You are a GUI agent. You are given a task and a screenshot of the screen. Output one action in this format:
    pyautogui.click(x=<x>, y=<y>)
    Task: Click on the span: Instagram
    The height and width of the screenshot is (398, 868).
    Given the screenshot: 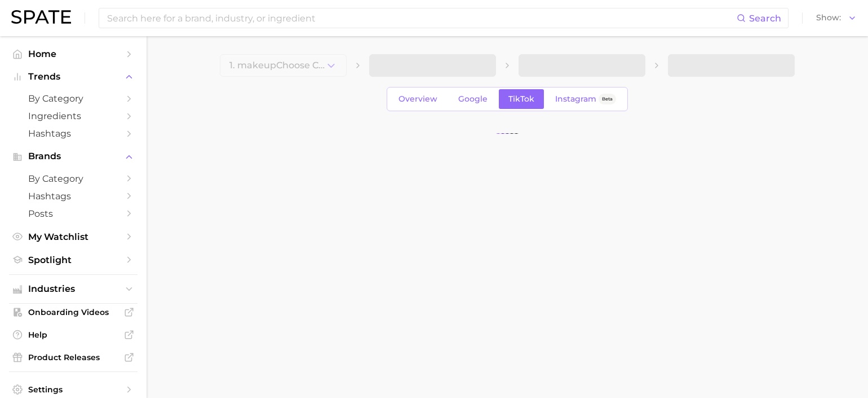 What is the action you would take?
    pyautogui.click(x=575, y=99)
    